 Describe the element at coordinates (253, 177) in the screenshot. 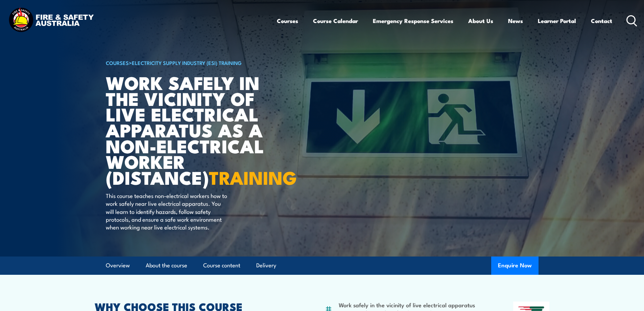

I see `strong: TRAINING` at that location.